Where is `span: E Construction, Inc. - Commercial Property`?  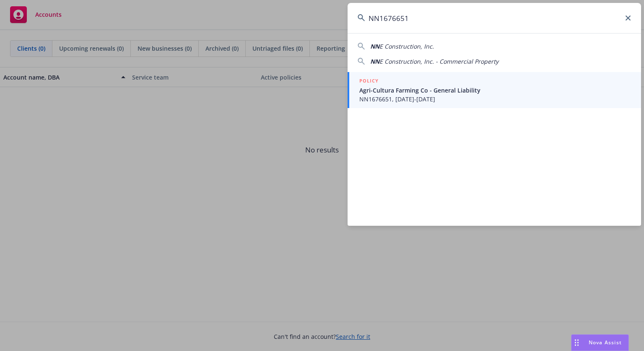 span: E Construction, Inc. - Commercial Property is located at coordinates (439, 61).